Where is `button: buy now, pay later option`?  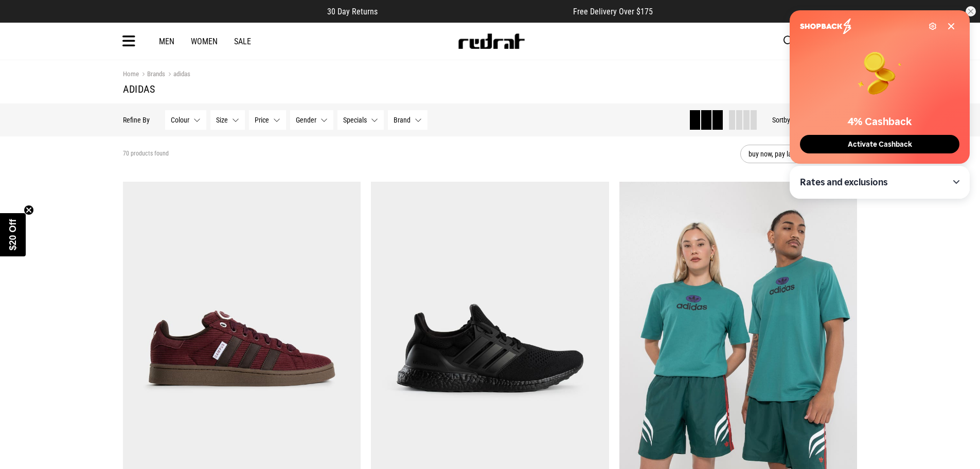 button: buy now, pay later option is located at coordinates (799, 154).